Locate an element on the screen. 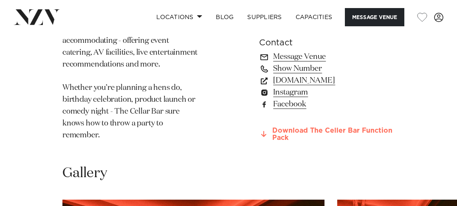 This screenshot has height=206, width=457. a: Instagram is located at coordinates (326, 92).